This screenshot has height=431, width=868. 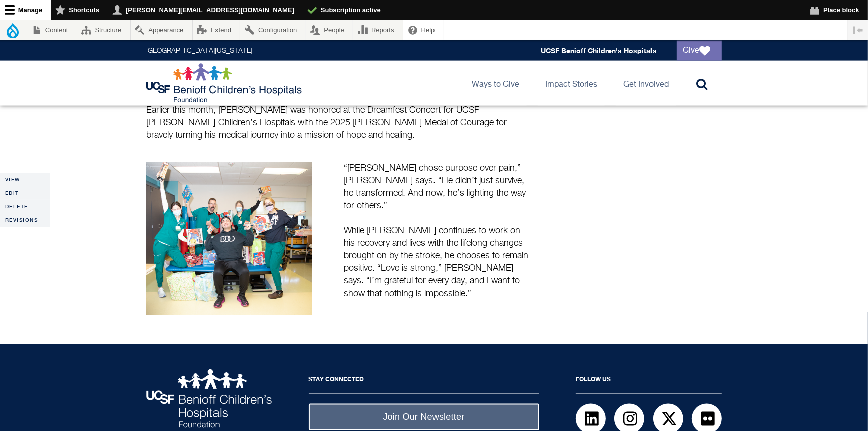 What do you see at coordinates (161, 30) in the screenshot?
I see `a: Appearance` at bounding box center [161, 30].